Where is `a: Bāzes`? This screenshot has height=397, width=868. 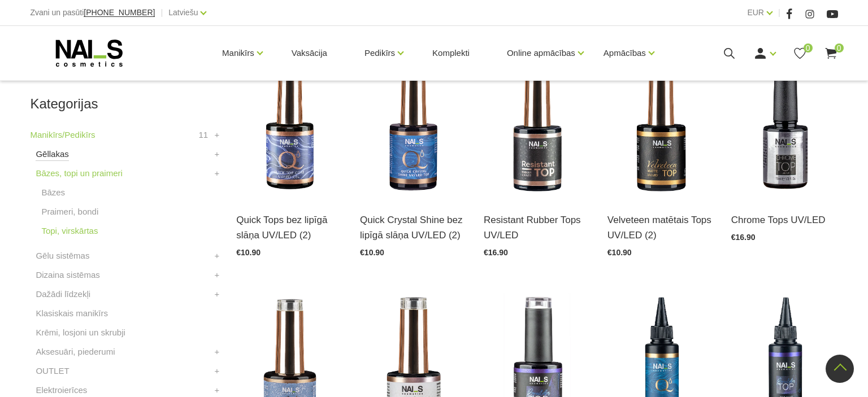 a: Bāzes is located at coordinates (53, 192).